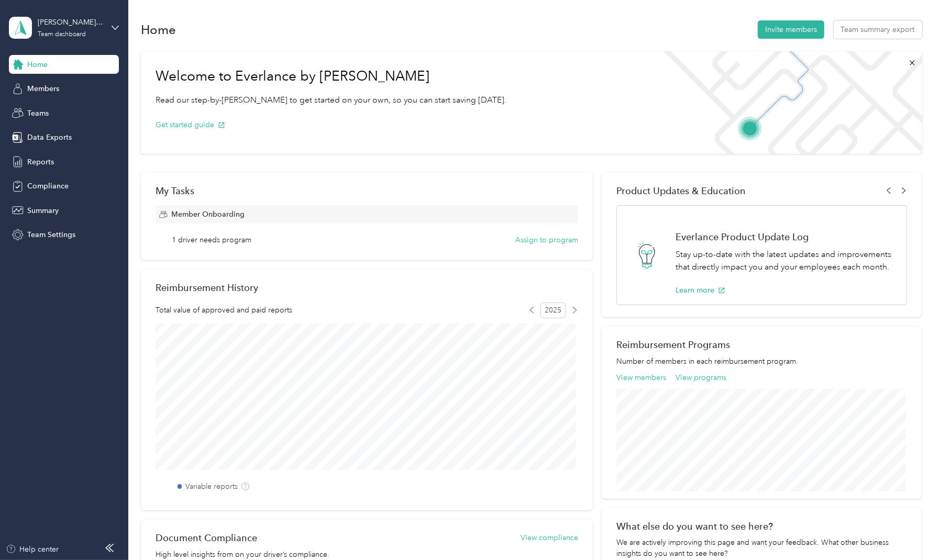 The width and height of the screenshot is (940, 560). I want to click on div: My Tasks, so click(367, 191).